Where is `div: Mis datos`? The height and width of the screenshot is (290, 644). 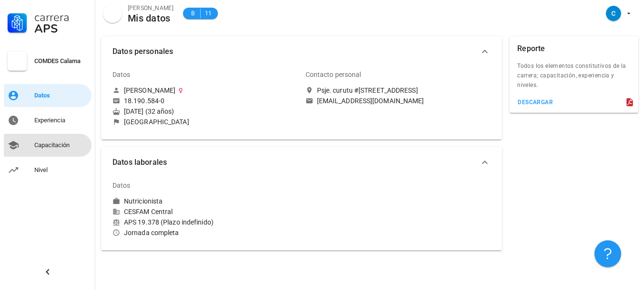 div: Mis datos is located at coordinates (151, 18).